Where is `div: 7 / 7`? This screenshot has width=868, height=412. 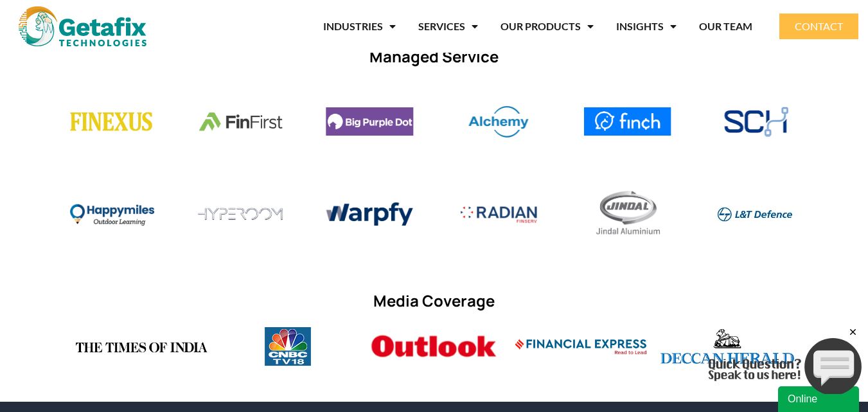 div: 7 / 7 is located at coordinates (240, 216).